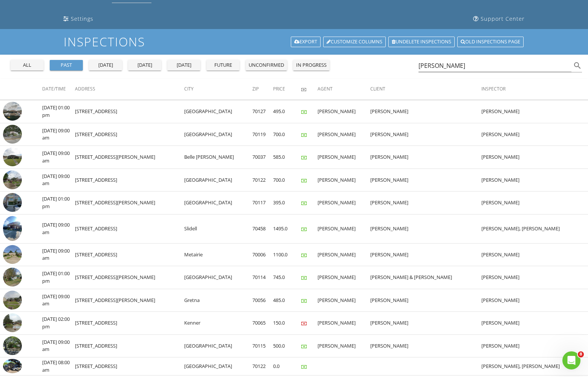 This screenshot has height=377, width=588. Describe the element at coordinates (218, 229) in the screenshot. I see `td: Slidell` at that location.